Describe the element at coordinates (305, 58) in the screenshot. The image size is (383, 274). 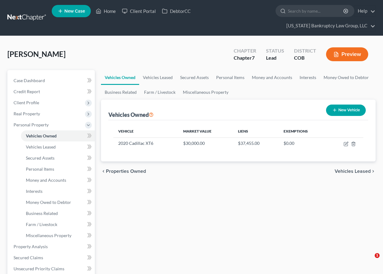
I see `div: COB` at that location.